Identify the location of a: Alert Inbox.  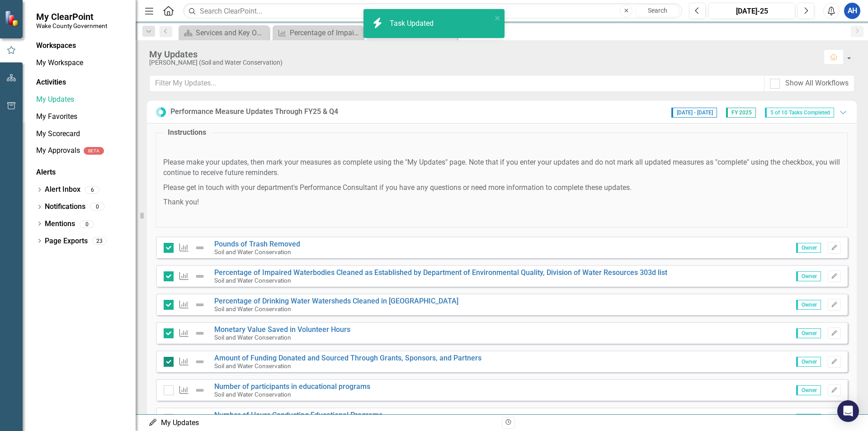
(63, 189).